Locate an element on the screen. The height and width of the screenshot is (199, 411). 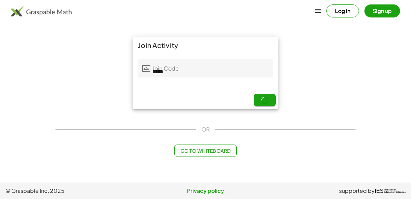
button: Sign up is located at coordinates (382, 11).